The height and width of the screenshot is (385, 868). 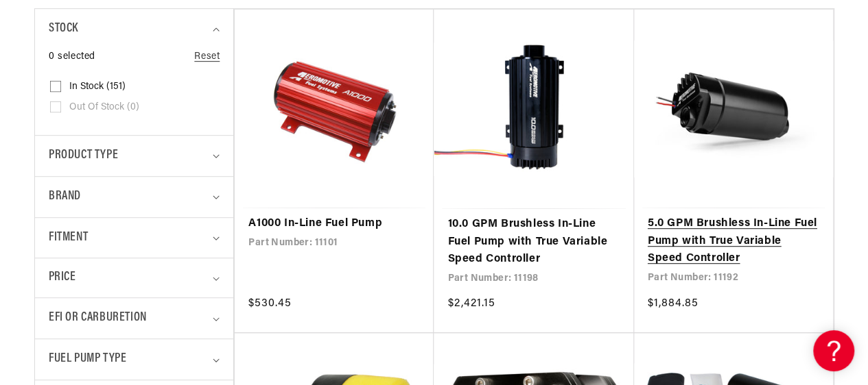 What do you see at coordinates (63, 29) in the screenshot?
I see `span: Stock` at bounding box center [63, 29].